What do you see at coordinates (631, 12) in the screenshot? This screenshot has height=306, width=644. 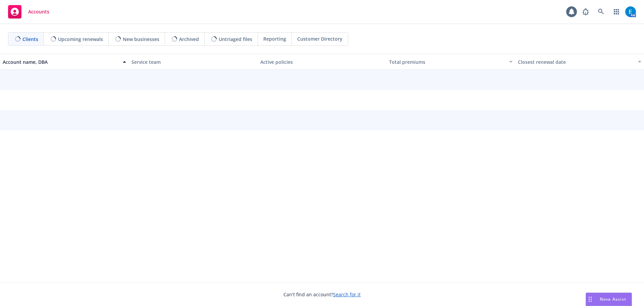 I see `img: photo` at bounding box center [631, 12].